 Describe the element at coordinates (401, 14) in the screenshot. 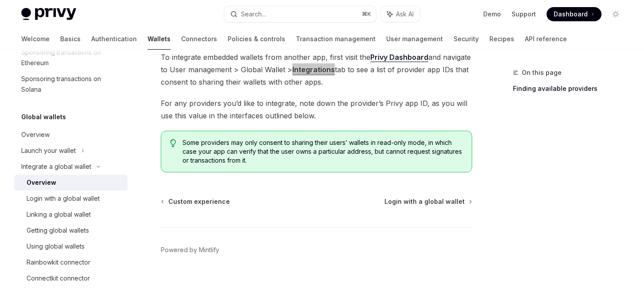

I see `button: Ask AI` at that location.